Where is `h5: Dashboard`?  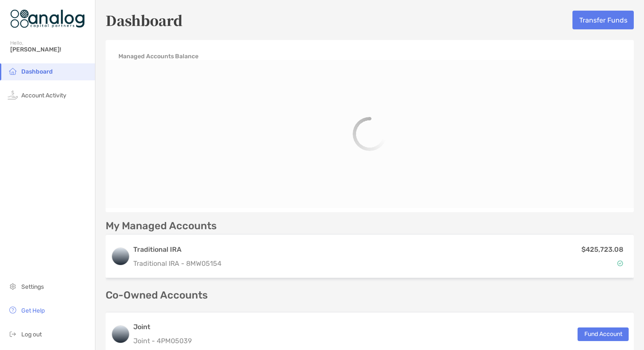
h5: Dashboard is located at coordinates (144, 20).